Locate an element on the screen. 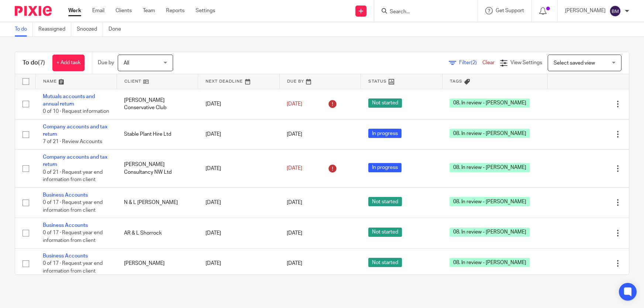 The width and height of the screenshot is (644, 308). h1: To do is located at coordinates (34, 63).